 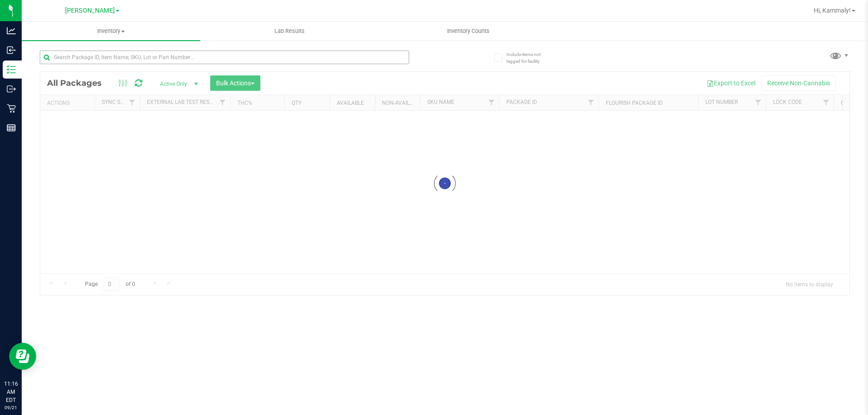 I want to click on a: Inventory, so click(x=111, y=31).